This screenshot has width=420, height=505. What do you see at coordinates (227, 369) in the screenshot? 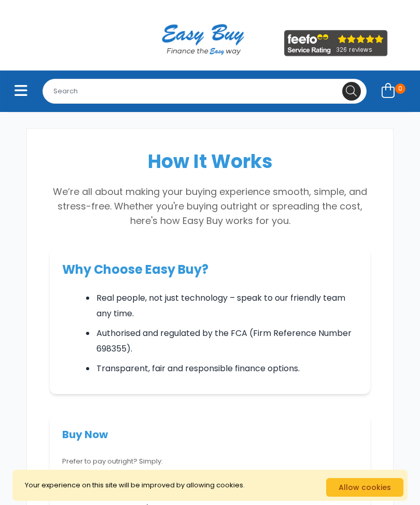
I see `li: Transparent, fair and responsible finance options.` at bounding box center [227, 369].